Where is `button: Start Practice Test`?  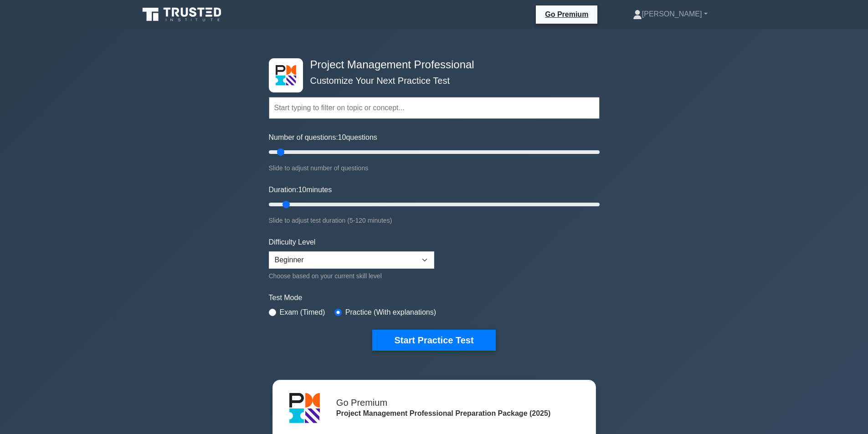 button: Start Practice Test is located at coordinates (433, 340).